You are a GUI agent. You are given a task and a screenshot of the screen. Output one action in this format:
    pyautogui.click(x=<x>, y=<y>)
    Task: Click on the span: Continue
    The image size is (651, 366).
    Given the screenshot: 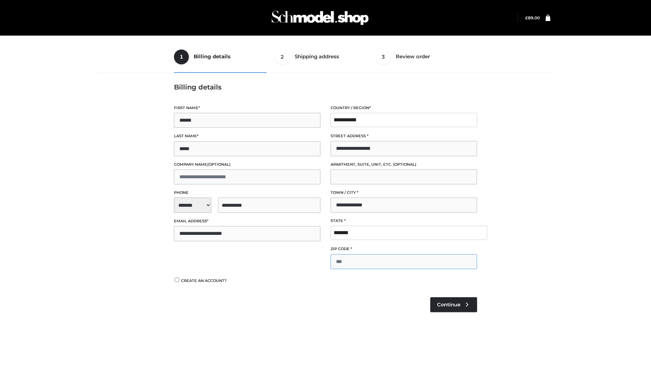 What is the action you would take?
    pyautogui.click(x=449, y=305)
    